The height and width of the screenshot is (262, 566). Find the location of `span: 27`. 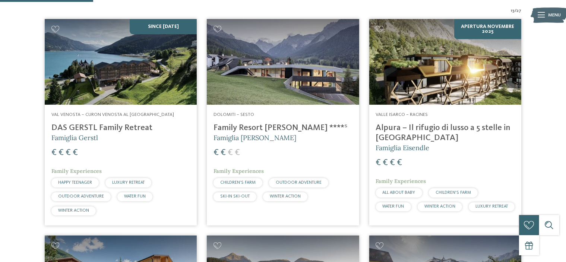

span: 27 is located at coordinates (519, 11).